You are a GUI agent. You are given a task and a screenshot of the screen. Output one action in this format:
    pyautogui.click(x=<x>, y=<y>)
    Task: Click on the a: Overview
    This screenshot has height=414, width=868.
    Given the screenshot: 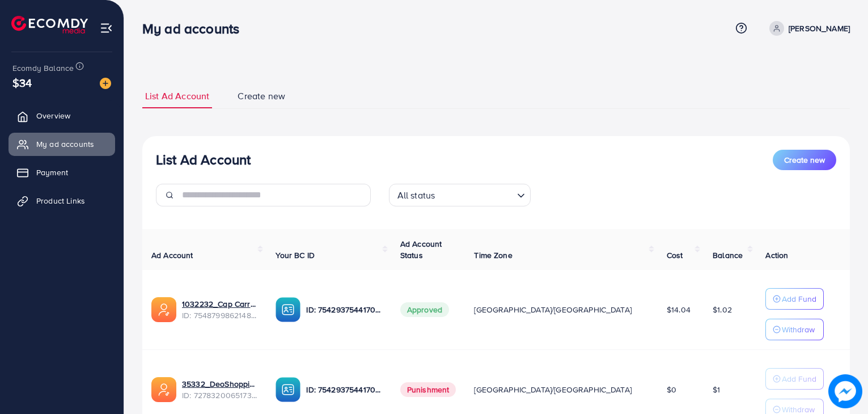 What is the action you would take?
    pyautogui.click(x=61, y=115)
    